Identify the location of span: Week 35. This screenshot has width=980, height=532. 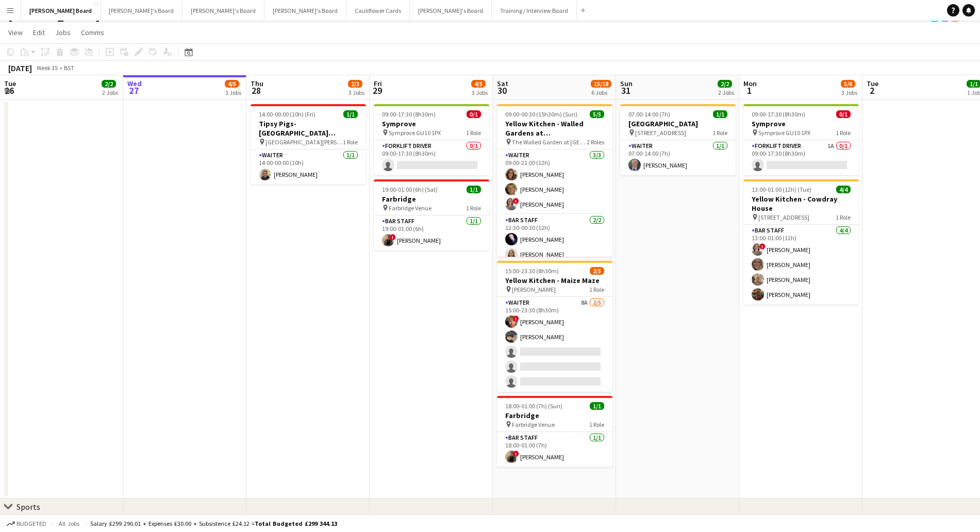
(46, 67).